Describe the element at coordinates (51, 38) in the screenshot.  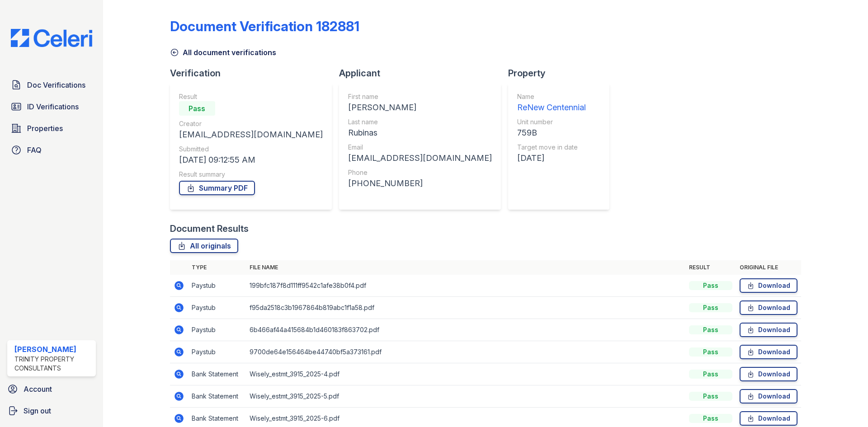
I see `img: CE_Logo_Blue-a8612792a0a2168367f1c8372b55b34899dd931a85d93a1a3d3e32e68fde9ad4.png` at that location.